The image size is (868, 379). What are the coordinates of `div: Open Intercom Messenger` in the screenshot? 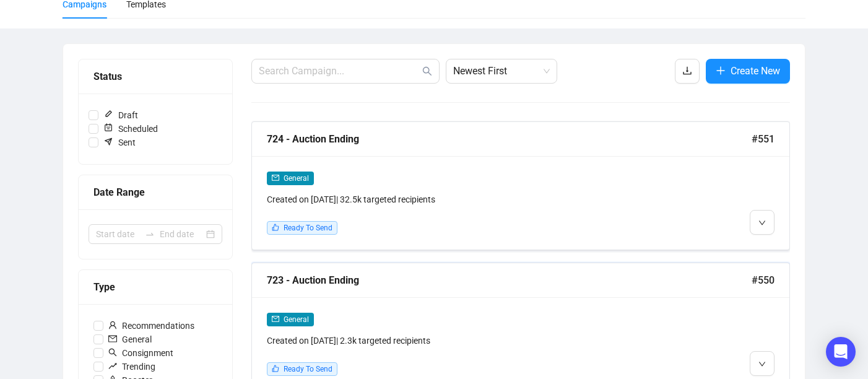 It's located at (841, 351).